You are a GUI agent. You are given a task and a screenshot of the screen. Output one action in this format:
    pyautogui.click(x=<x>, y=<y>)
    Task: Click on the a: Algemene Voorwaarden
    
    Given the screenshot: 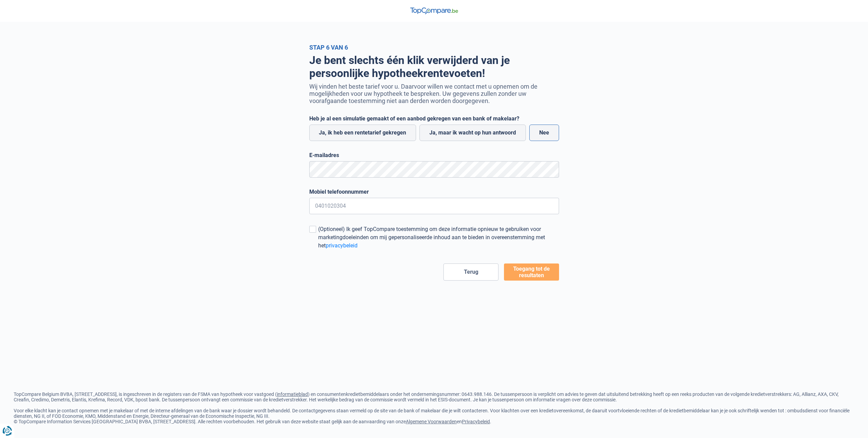 What is the action you would take?
    pyautogui.click(x=431, y=421)
    